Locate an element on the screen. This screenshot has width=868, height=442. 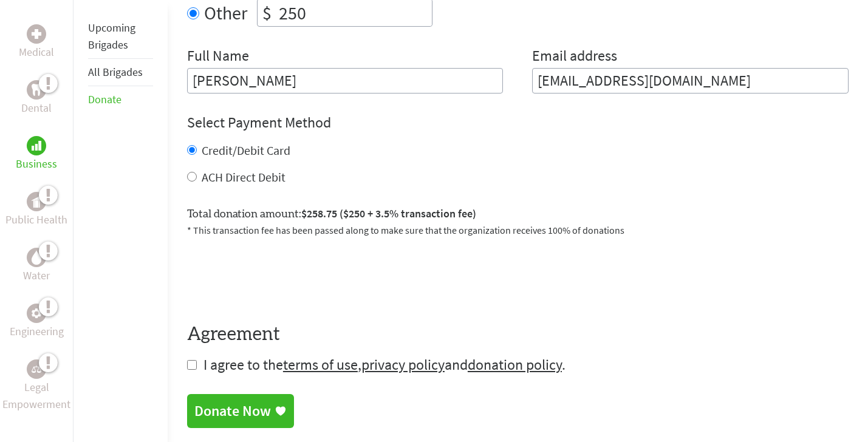
h4: Select Payment Method is located at coordinates (517, 123).